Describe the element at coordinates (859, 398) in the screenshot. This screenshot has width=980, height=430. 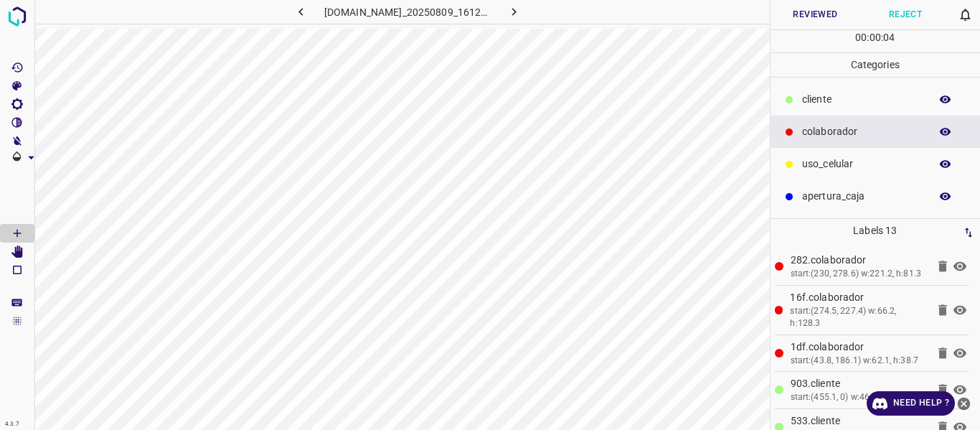
I see `div: start:(455.1, 0) w:46.5, h:82.1` at that location.